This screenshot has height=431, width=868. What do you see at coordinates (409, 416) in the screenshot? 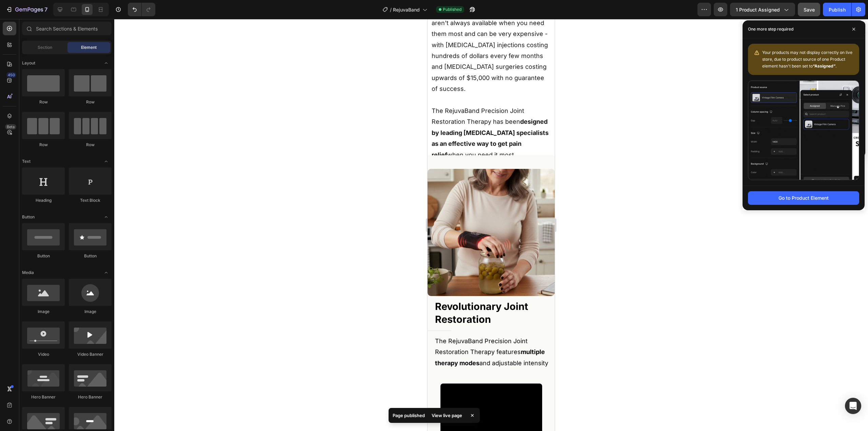
I see `p: Page published` at bounding box center [409, 416].